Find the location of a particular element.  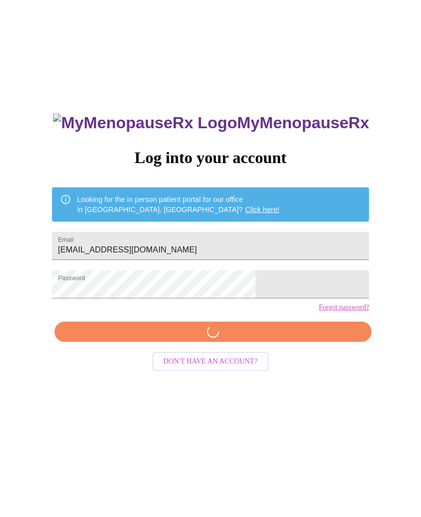

span: Don't have an account? is located at coordinates (211, 362).